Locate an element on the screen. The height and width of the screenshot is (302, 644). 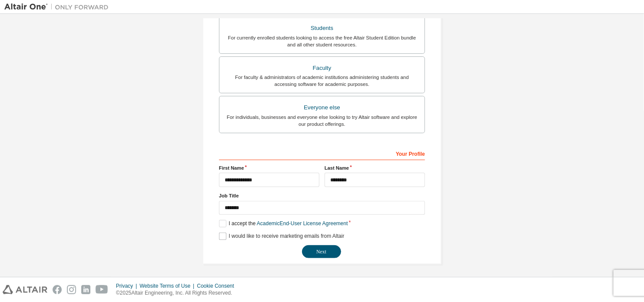
label: First Name is located at coordinates (269, 168).